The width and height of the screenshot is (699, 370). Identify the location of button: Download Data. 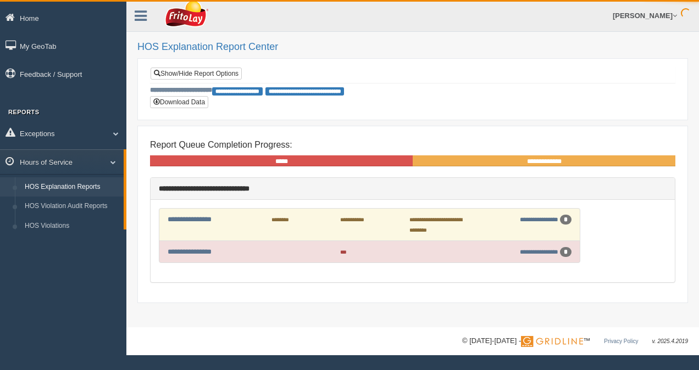
(179, 102).